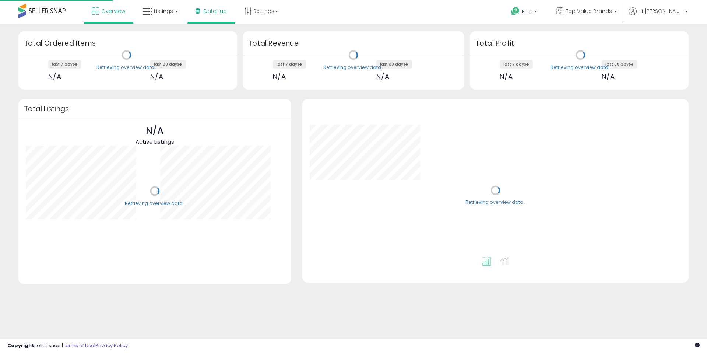  I want to click on span: Listings, so click(163, 11).